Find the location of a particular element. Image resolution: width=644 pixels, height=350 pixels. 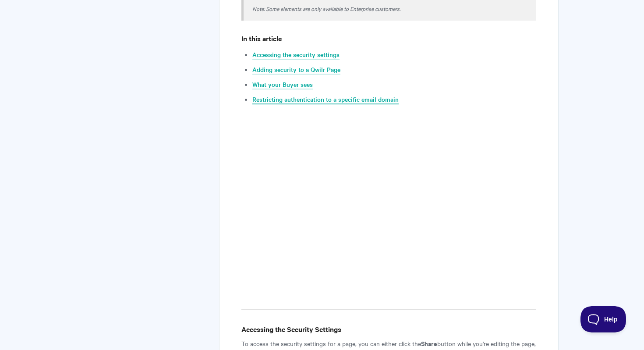

strong: Share is located at coordinates (429, 343).